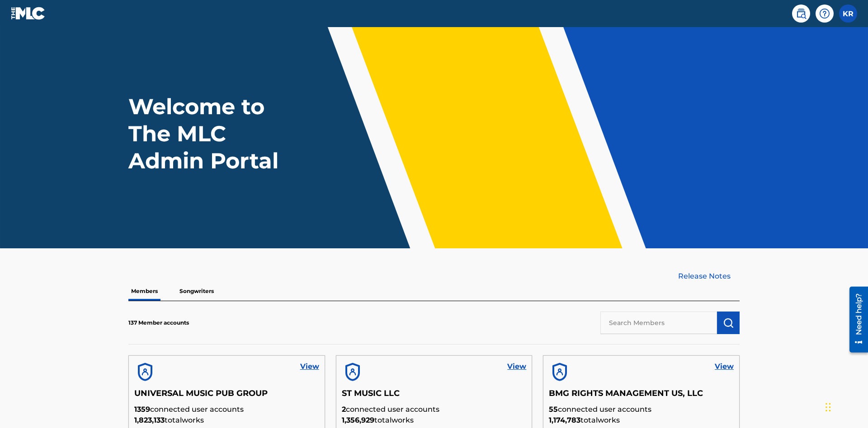 This screenshot has height=428, width=868. I want to click on img: MLC Logo, so click(28, 13).